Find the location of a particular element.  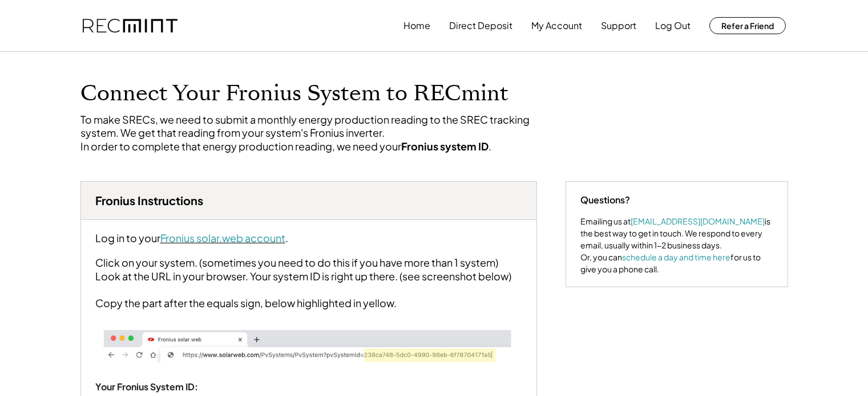

h3: Fronius Instructions is located at coordinates (149, 201).